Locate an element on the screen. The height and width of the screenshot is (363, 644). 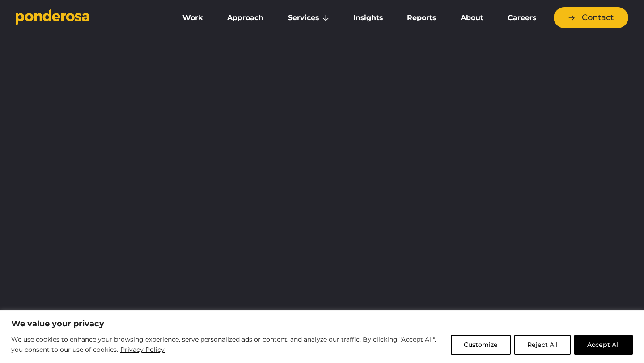
a: Careers is located at coordinates (522, 17).